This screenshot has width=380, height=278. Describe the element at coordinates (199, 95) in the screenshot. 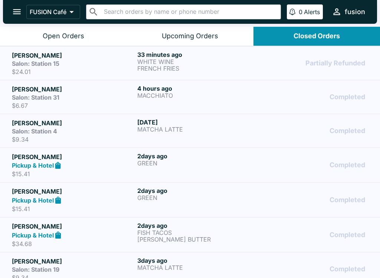

I see `p: MACCHIATO` at that location.